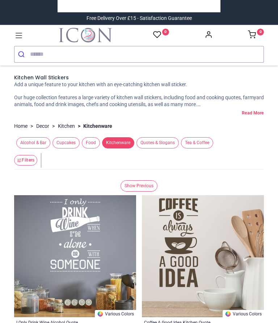  What do you see at coordinates (32, 143) in the screenshot?
I see `button: Alcohol & Bar` at bounding box center [32, 143].